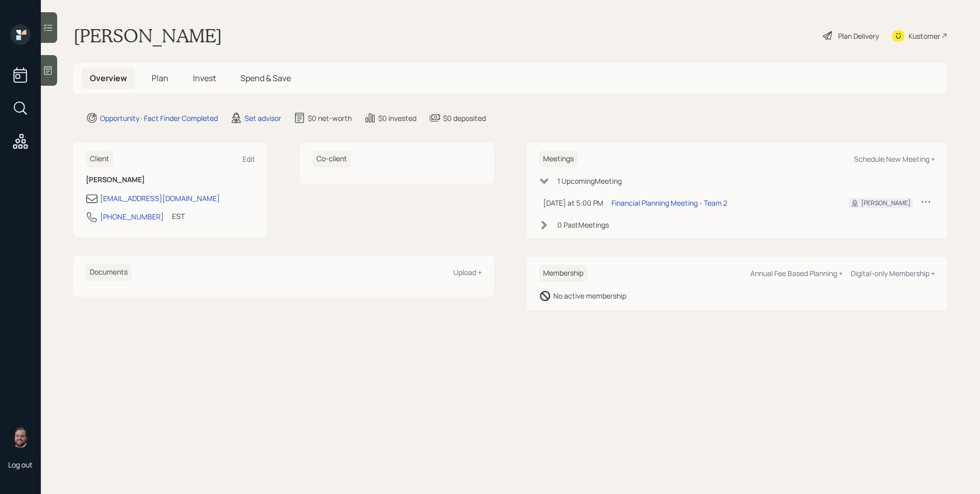 The width and height of the screenshot is (980, 494). Describe the element at coordinates (332, 159) in the screenshot. I see `h6: Co-client` at that location.